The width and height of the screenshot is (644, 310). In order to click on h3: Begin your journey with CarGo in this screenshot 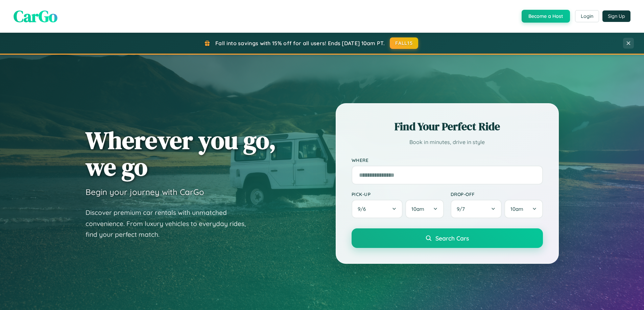, I will do `click(145, 192)`.